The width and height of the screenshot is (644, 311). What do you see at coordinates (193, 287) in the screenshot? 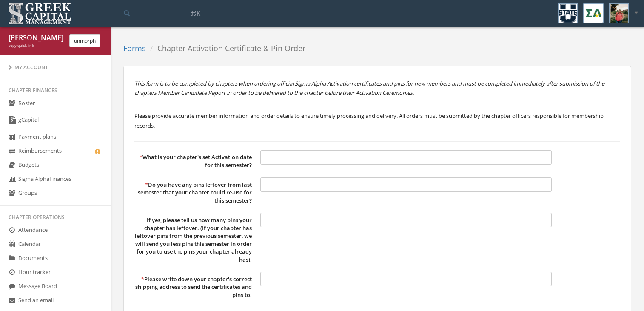
I see `span: Please write down your chapter's correct shipping address to send the certificates and pins to.` at bounding box center [193, 287].